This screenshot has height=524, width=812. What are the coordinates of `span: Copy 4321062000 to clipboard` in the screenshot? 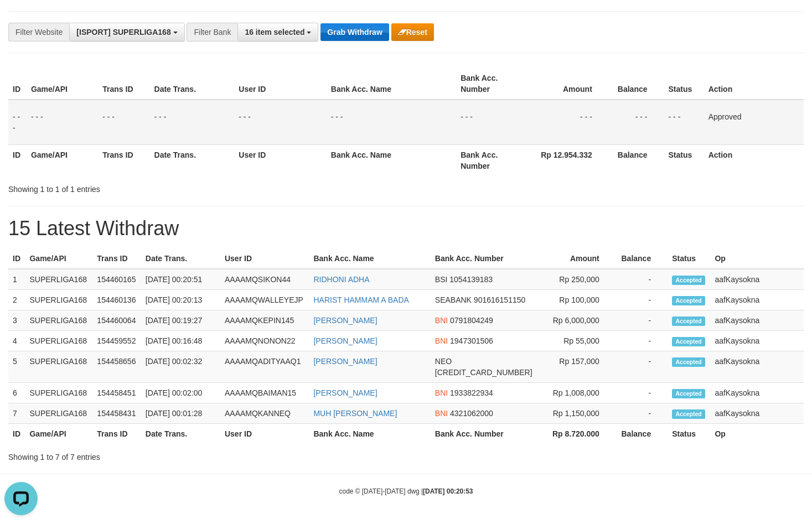 It's located at (472, 413).